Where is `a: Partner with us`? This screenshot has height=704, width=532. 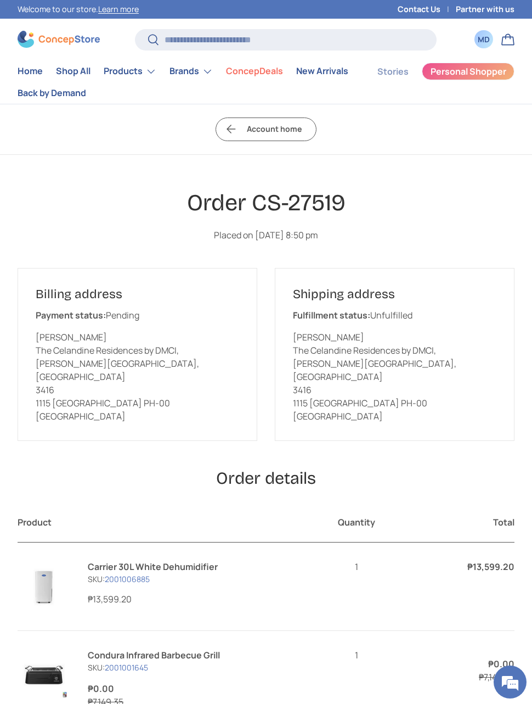
a: Partner with us is located at coordinates (485, 9).